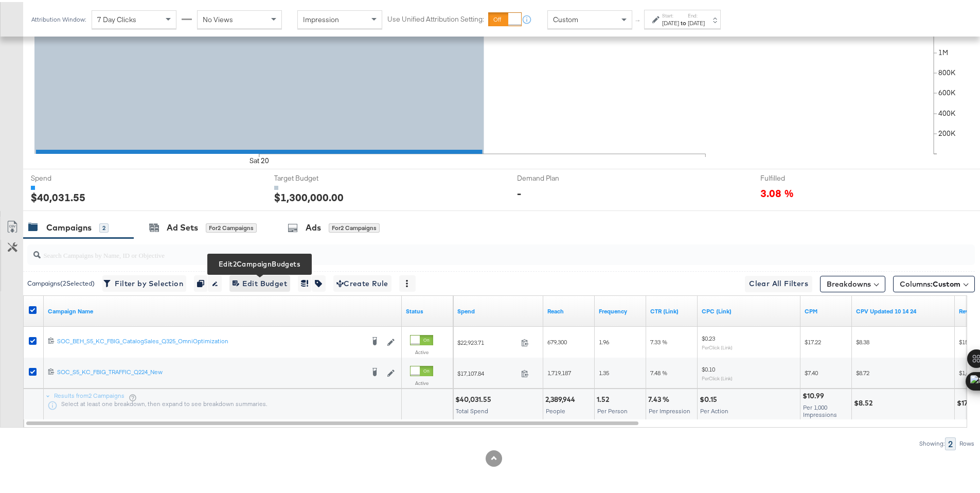  What do you see at coordinates (313, 176) in the screenshot?
I see `span: Target Budget` at bounding box center [313, 176].